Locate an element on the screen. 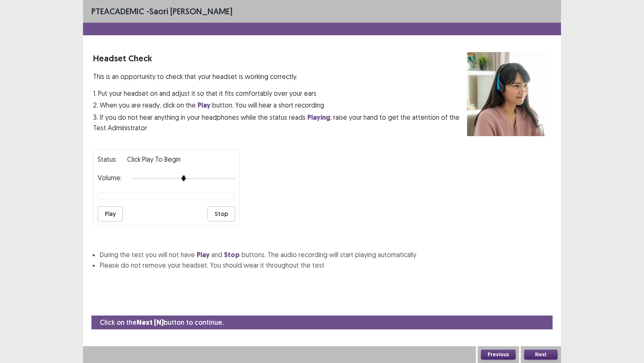 Image resolution: width=644 pixels, height=363 pixels. p: Click on the button to continue. is located at coordinates (162, 322).